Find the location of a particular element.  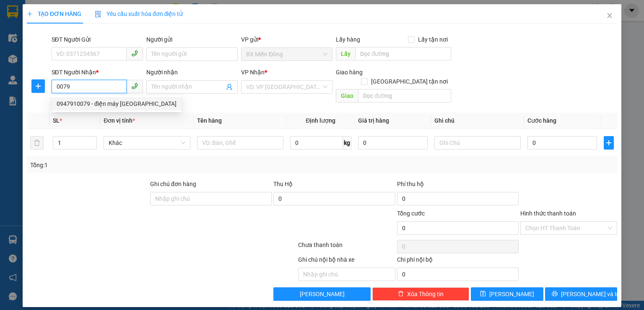

div: Người gửi is located at coordinates (192, 39).